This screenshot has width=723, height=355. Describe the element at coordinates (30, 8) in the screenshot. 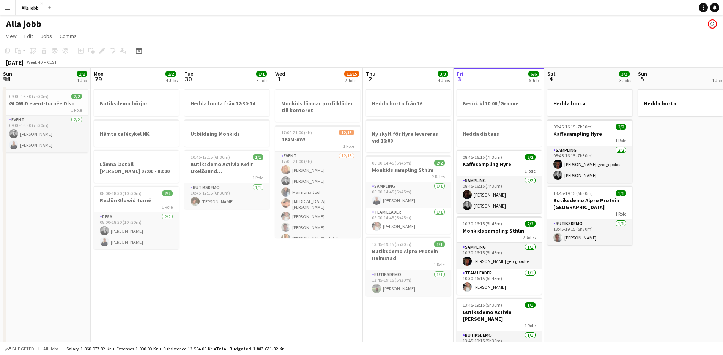

I see `button: Alla jobb` at that location.